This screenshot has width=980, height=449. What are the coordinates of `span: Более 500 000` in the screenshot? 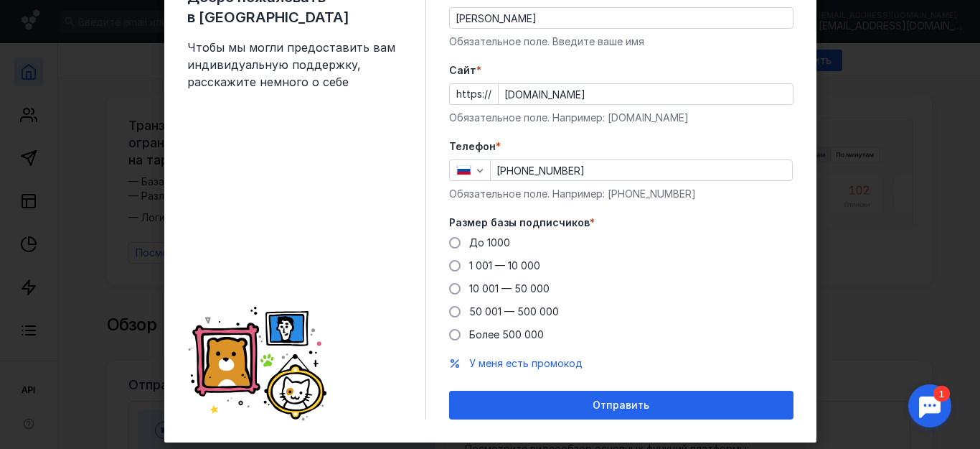 It's located at (507, 334).